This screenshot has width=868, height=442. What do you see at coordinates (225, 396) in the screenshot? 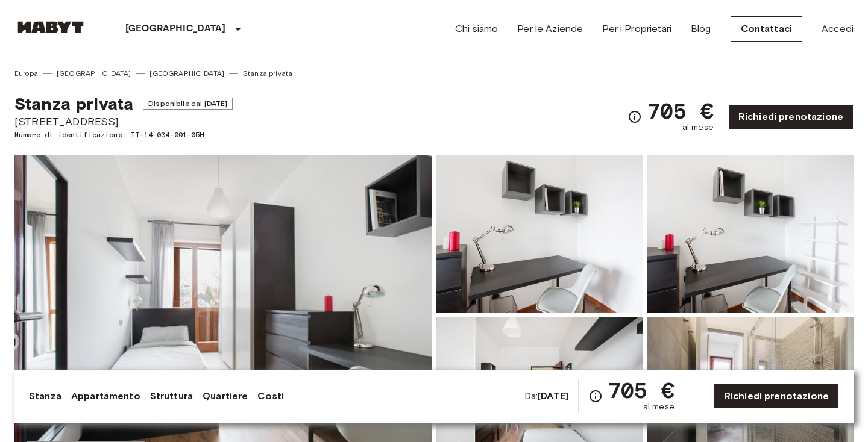
I see `a: Quartiere` at bounding box center [225, 396].